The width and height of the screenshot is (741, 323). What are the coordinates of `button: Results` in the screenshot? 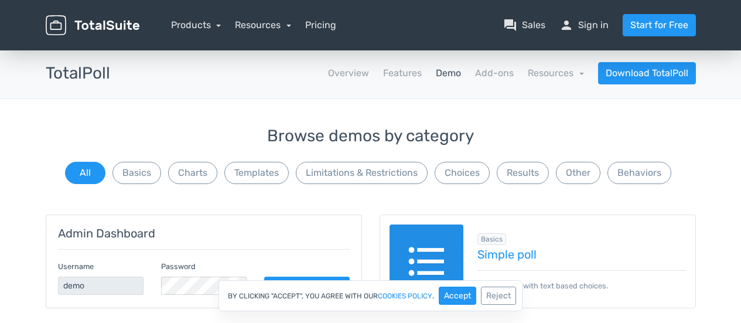 It's located at (522, 173).